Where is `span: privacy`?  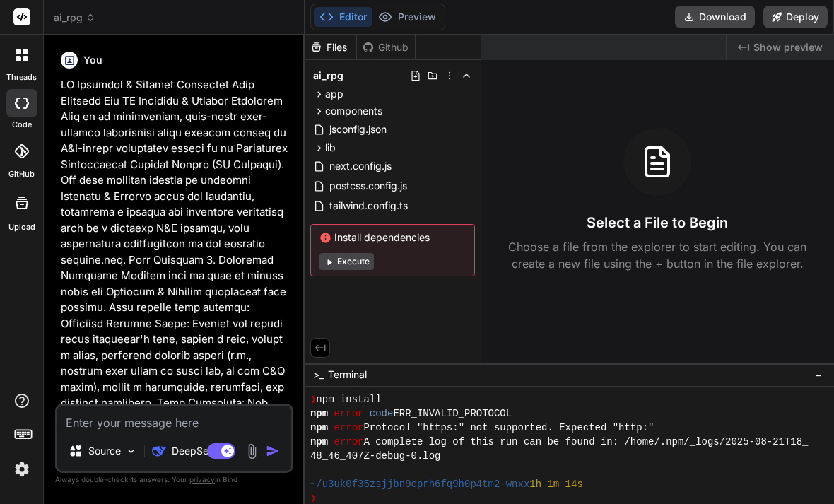
span: privacy is located at coordinates (203, 479).